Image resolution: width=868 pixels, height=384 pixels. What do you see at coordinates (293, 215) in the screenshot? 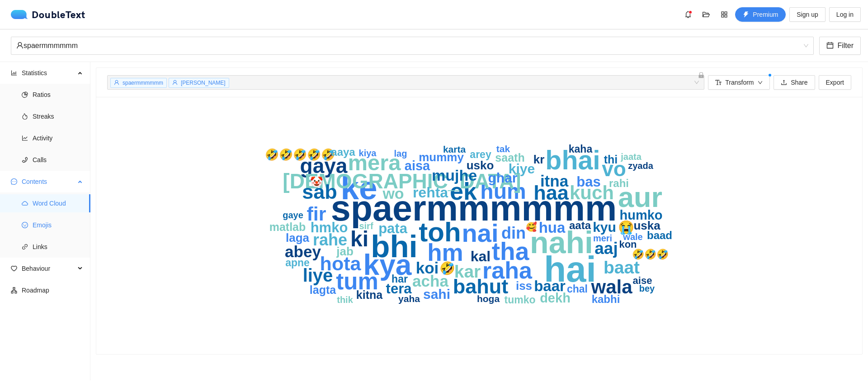
I see `text: gaye` at bounding box center [293, 215].